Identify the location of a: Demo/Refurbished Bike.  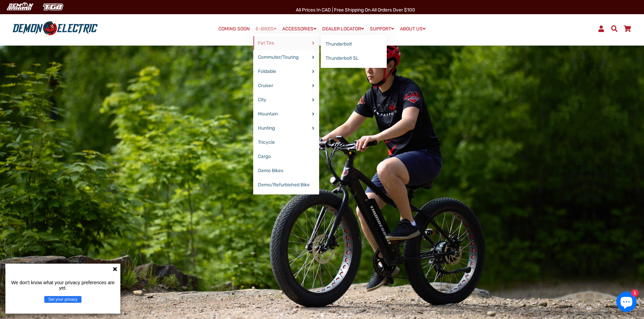
(286, 185).